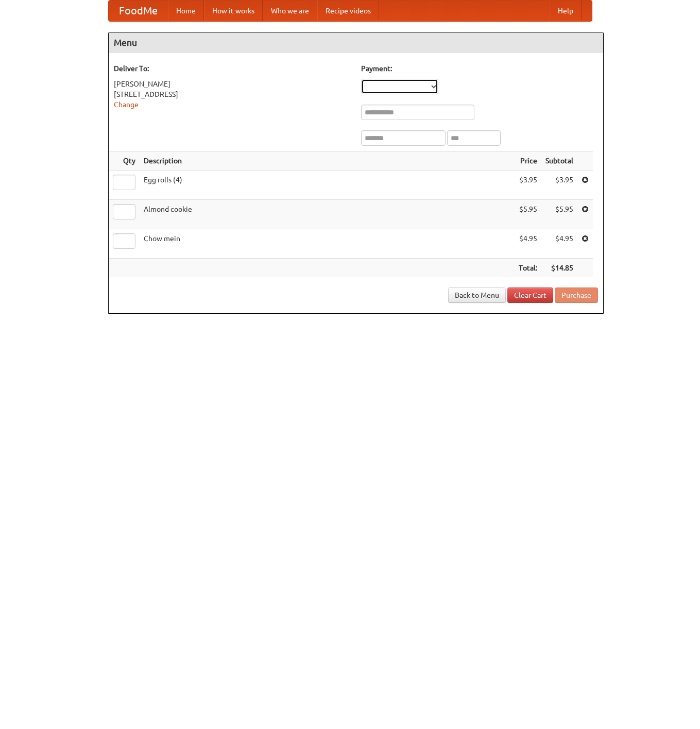 This screenshot has width=700, height=729. What do you see at coordinates (327, 185) in the screenshot?
I see `td: Egg rolls (4)` at bounding box center [327, 185].